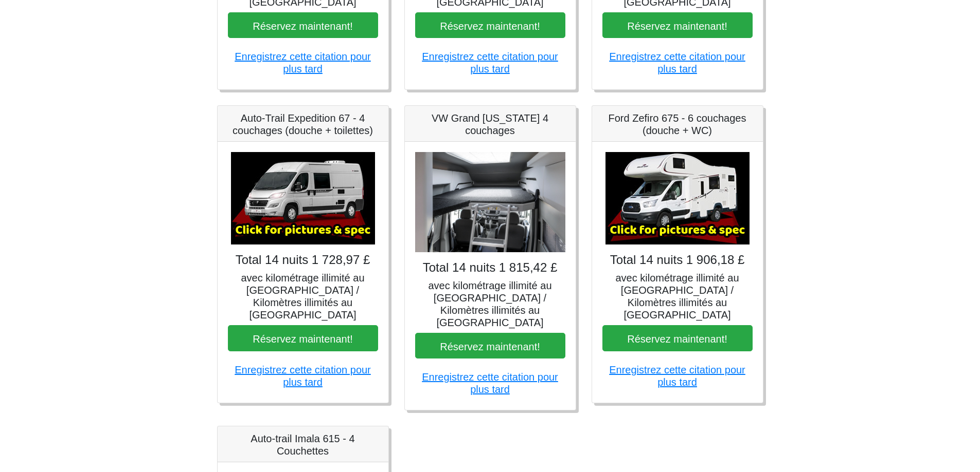 Image resolution: width=980 pixels, height=472 pixels. What do you see at coordinates (490, 267) in the screenshot?
I see `font: Total 14 nuits 1 815,42 £` at bounding box center [490, 267].